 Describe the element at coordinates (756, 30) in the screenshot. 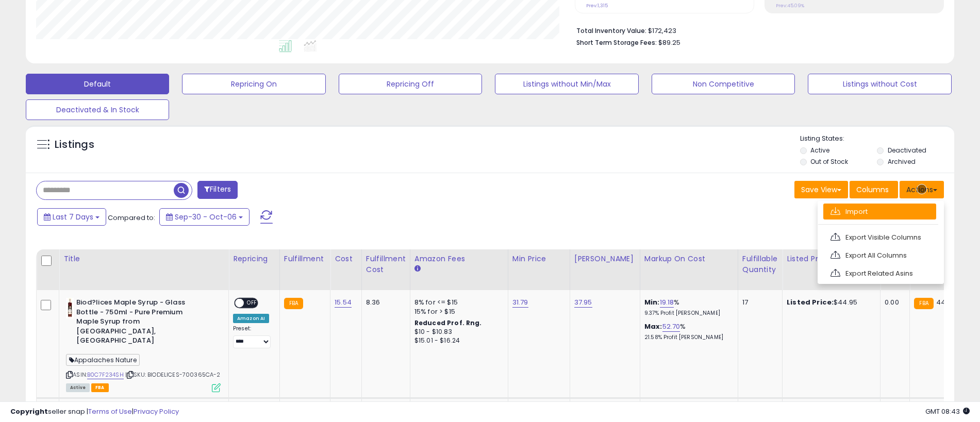

I see `li: $172,423` at that location.